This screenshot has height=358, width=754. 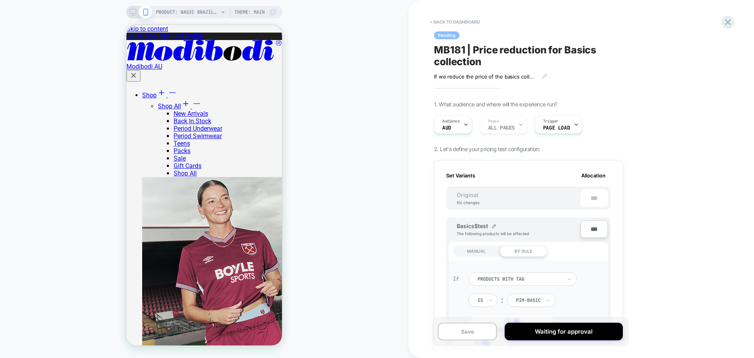 I want to click on span: Original, so click(x=467, y=195).